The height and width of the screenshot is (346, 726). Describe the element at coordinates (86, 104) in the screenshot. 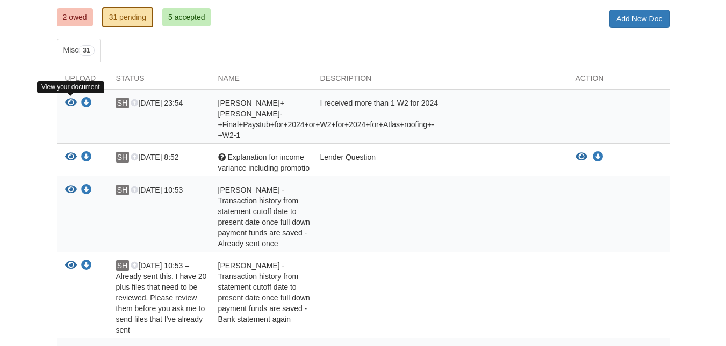

I see `a: Download Stephen+Hart+-+Final+Paystub+for+2024+or+W2+for+2024+for+Atlas+roofing+-+W2-1` at that location.